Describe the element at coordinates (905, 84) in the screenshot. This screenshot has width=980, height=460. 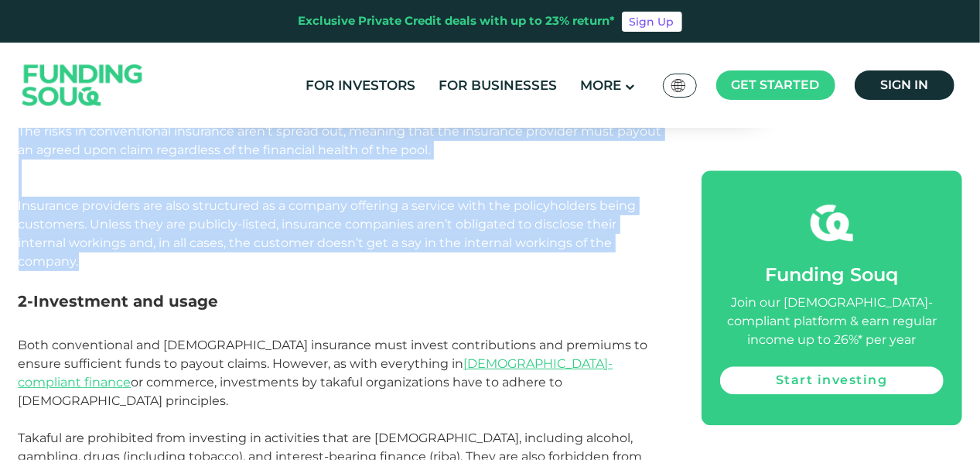
I see `span: Sign in` at that location.